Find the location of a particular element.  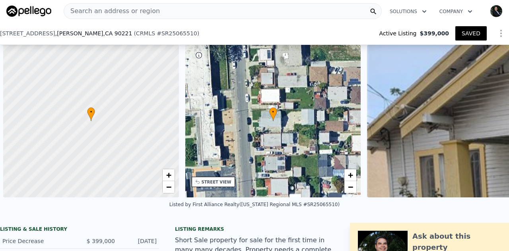

span: $399,000 is located at coordinates (434, 33).